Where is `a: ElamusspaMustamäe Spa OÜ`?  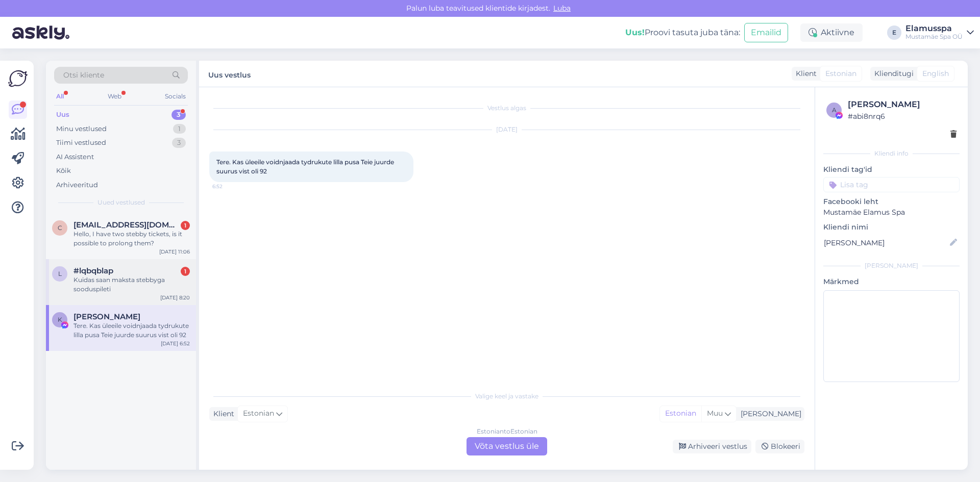
a: ElamusspaMustamäe Spa OÜ is located at coordinates (939, 33).